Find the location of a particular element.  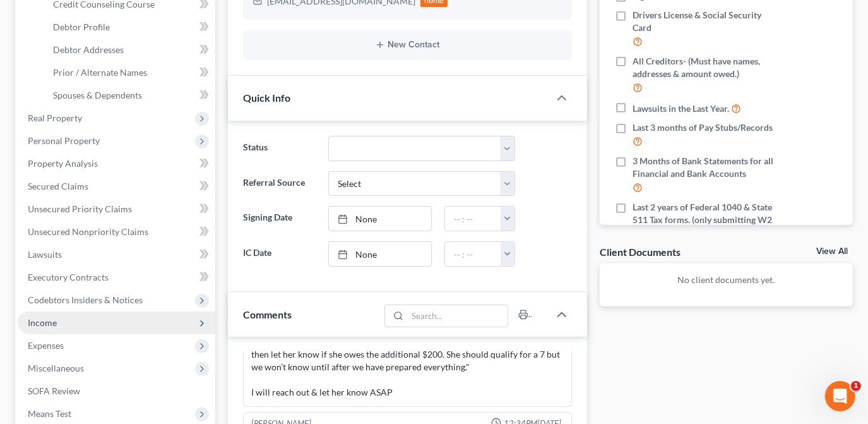

span: Quick Info is located at coordinates (267, 97).